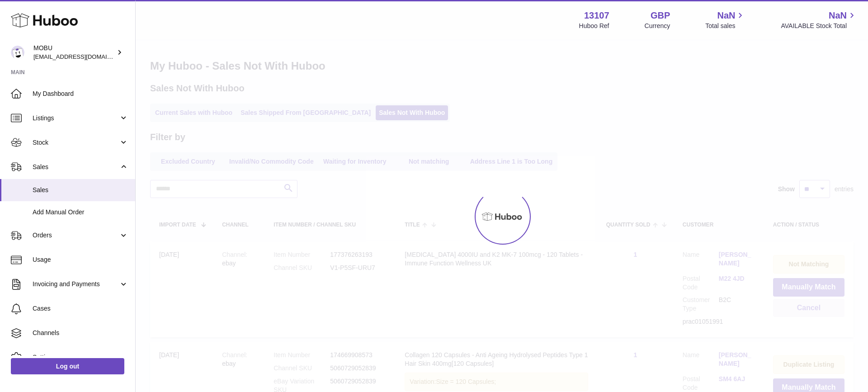  What do you see at coordinates (819, 20) in the screenshot?
I see `a: NaN AVAILABLE Stock Total` at bounding box center [819, 20].